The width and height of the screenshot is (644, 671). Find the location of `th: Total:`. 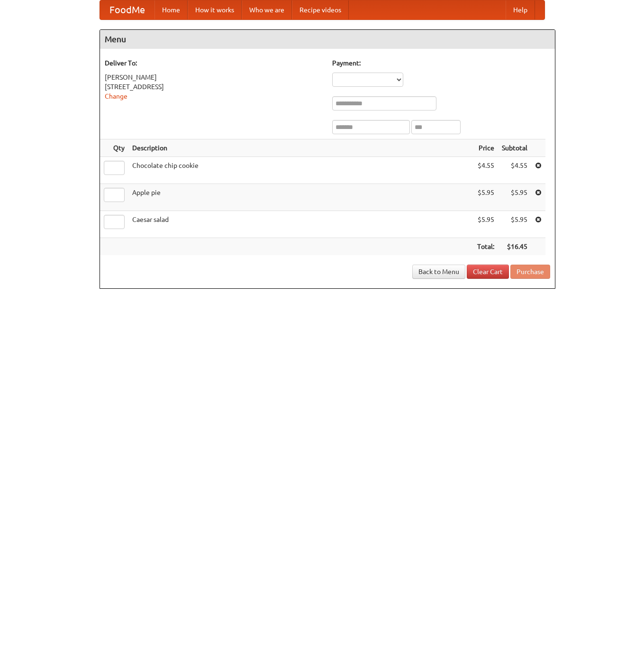

th: Total: is located at coordinates (485, 246).